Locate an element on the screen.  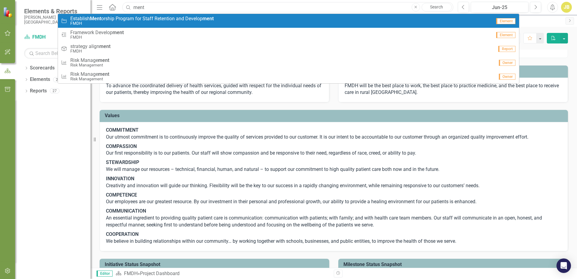
div: JB is located at coordinates (567, 7).